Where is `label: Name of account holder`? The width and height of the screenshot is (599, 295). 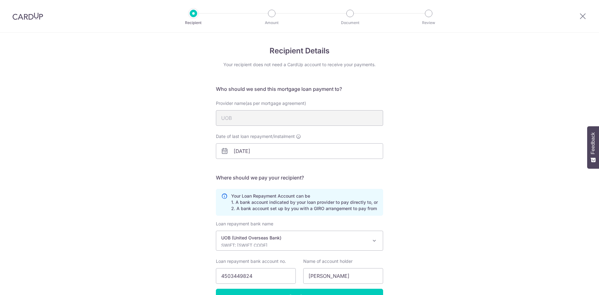
label: Name of account holder is located at coordinates (328, 261).